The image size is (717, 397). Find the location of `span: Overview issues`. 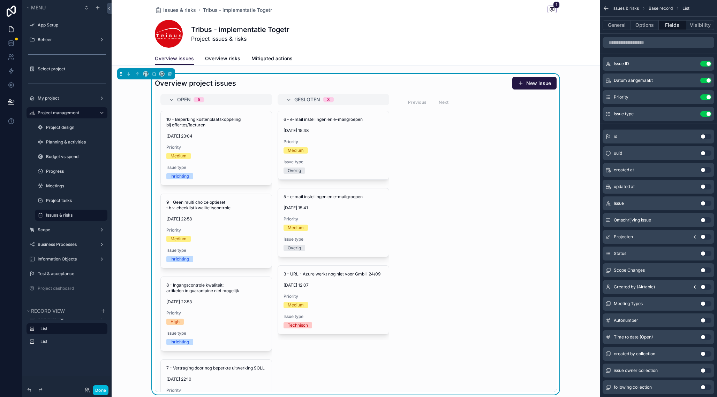

span: Overview issues is located at coordinates (174, 59).